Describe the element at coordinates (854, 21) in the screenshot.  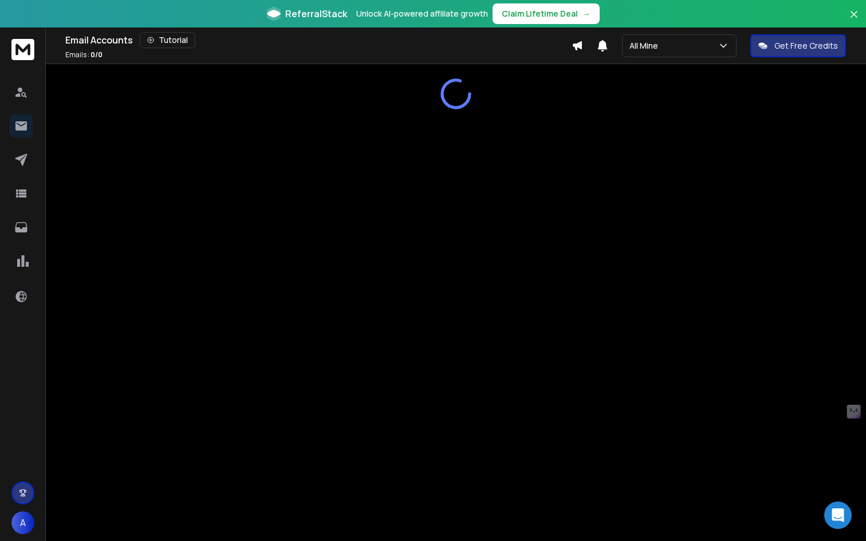
I see `button: Close banner` at that location.